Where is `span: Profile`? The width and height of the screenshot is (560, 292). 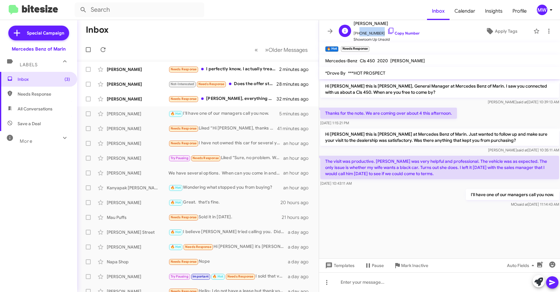 span: Profile is located at coordinates (520, 11).